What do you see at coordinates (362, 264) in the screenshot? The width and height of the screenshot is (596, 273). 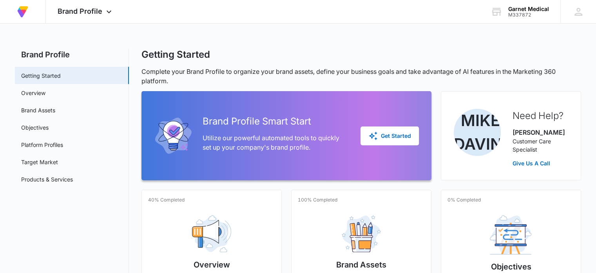 I see `h2: Brand Assets` at bounding box center [362, 264].